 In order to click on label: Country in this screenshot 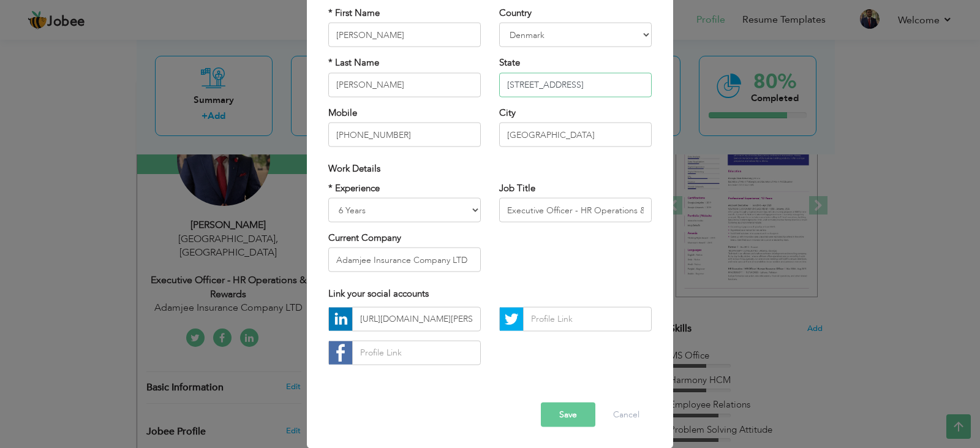, I will do `click(515, 13)`.